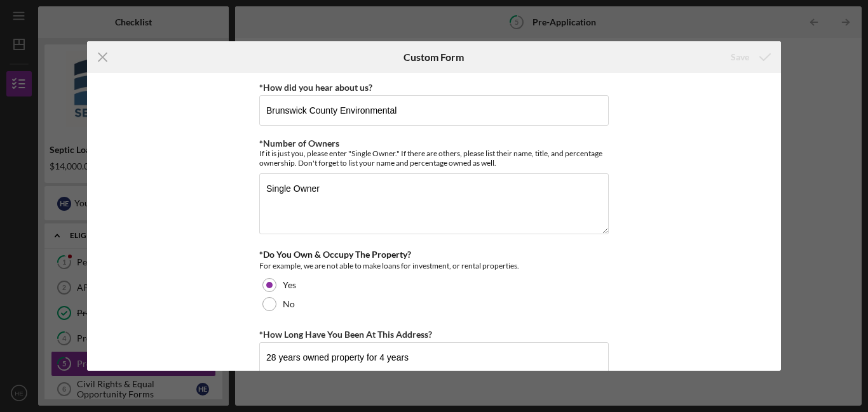 The width and height of the screenshot is (868, 412). Describe the element at coordinates (316, 87) in the screenshot. I see `label: *How did you hear about us?` at that location.